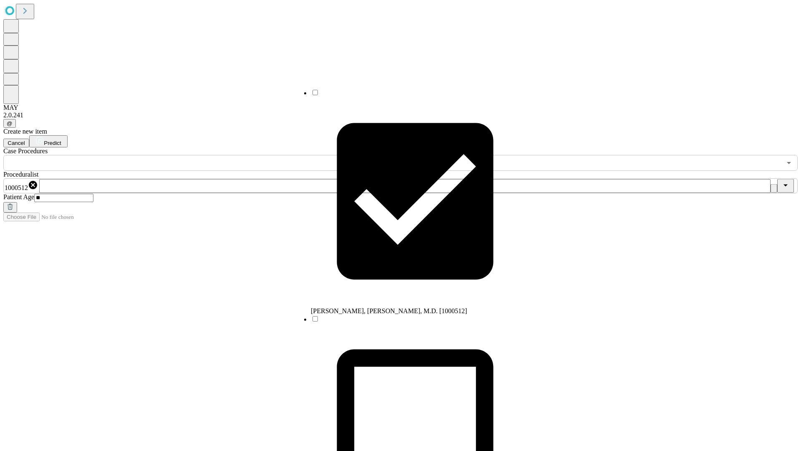  I want to click on span: Scheduled Procedure, so click(25, 151).